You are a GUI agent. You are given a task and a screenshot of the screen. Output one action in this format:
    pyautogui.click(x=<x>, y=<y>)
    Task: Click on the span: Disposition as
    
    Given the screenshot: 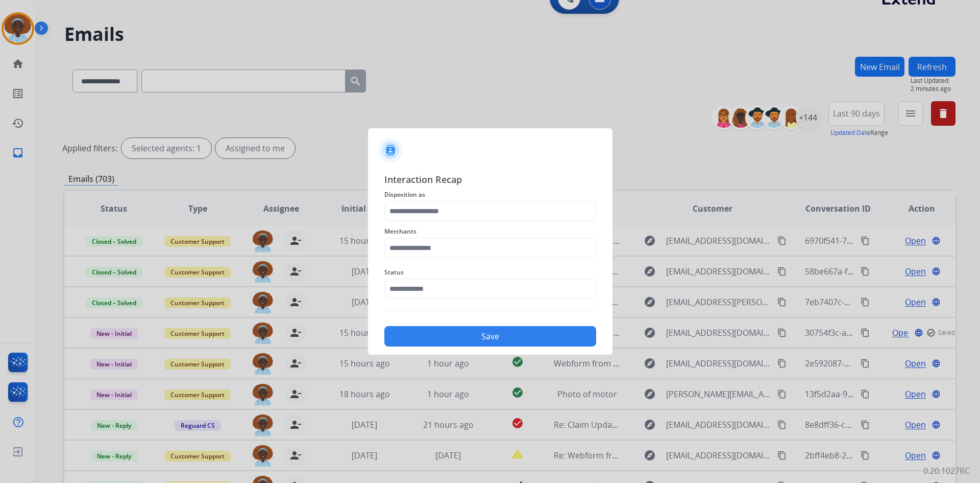 What is the action you would take?
    pyautogui.click(x=490, y=195)
    